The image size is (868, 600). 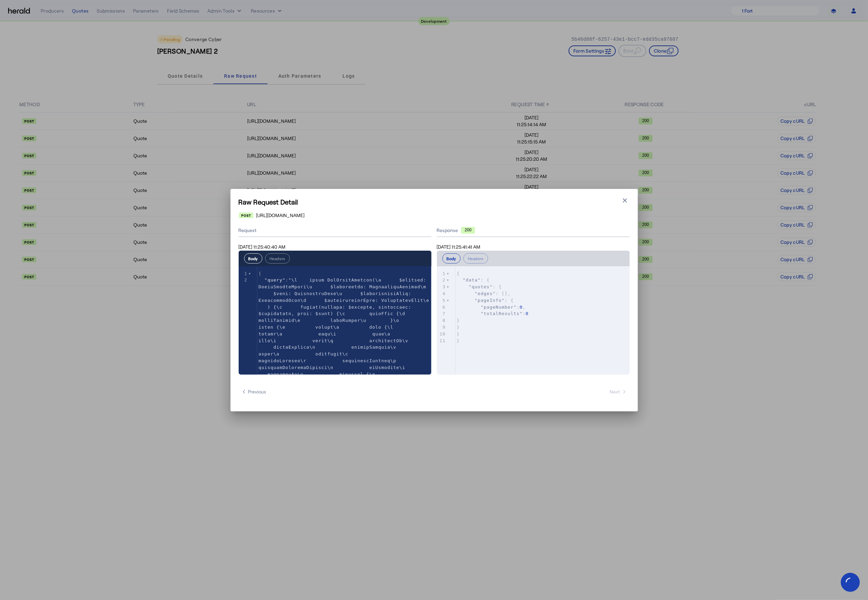 I want to click on div: Response, so click(x=533, y=230).